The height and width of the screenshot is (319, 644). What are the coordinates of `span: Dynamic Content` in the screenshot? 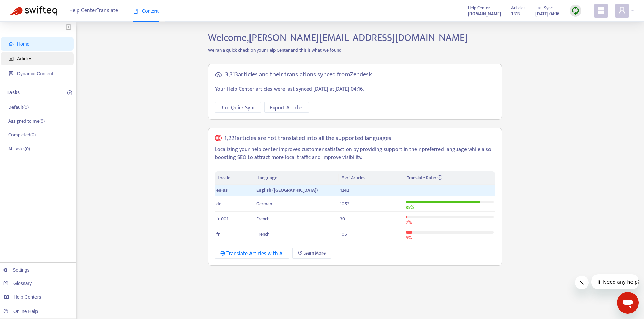 It's located at (35, 74).